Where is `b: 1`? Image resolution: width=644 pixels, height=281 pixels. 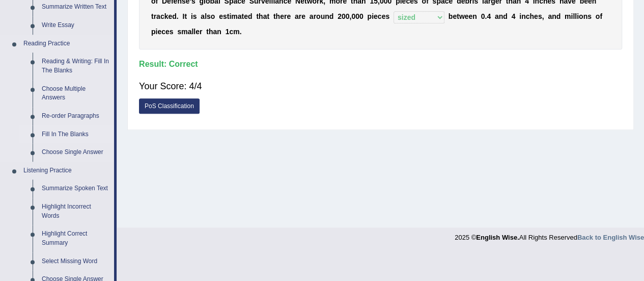
b: 1 is located at coordinates (228, 31).